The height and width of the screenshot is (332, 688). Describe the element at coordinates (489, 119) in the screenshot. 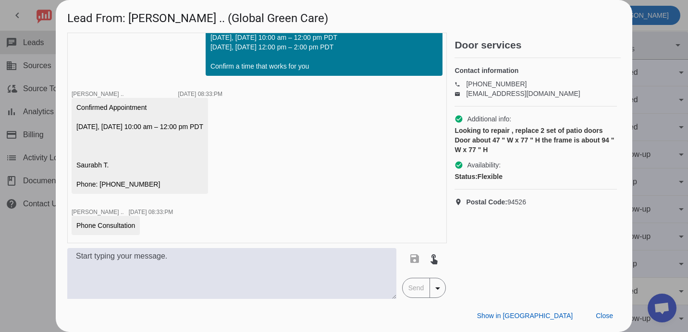

I see `span: Additional info:` at that location.